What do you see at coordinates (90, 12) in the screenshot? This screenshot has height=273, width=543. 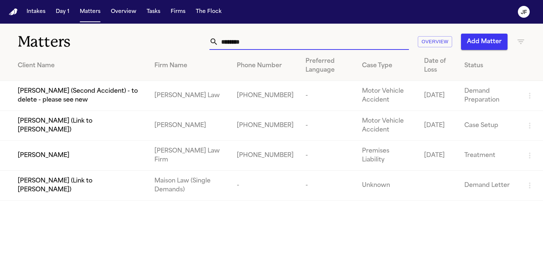 I see `a: Matters` at bounding box center [90, 12].